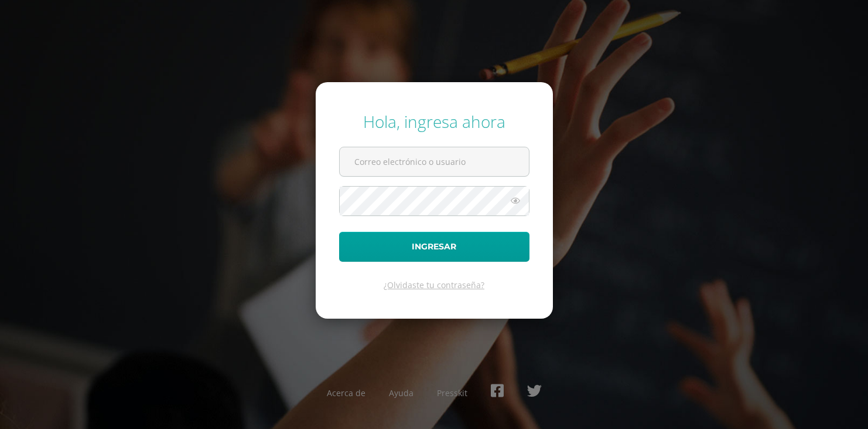  What do you see at coordinates (452, 392) in the screenshot?
I see `a: Presskit` at bounding box center [452, 392].